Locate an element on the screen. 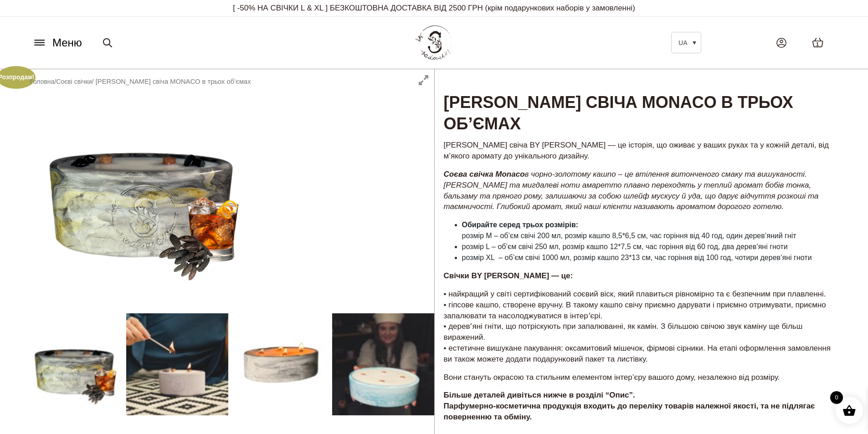 The image size is (868, 434). button: Меню is located at coordinates (57, 43).